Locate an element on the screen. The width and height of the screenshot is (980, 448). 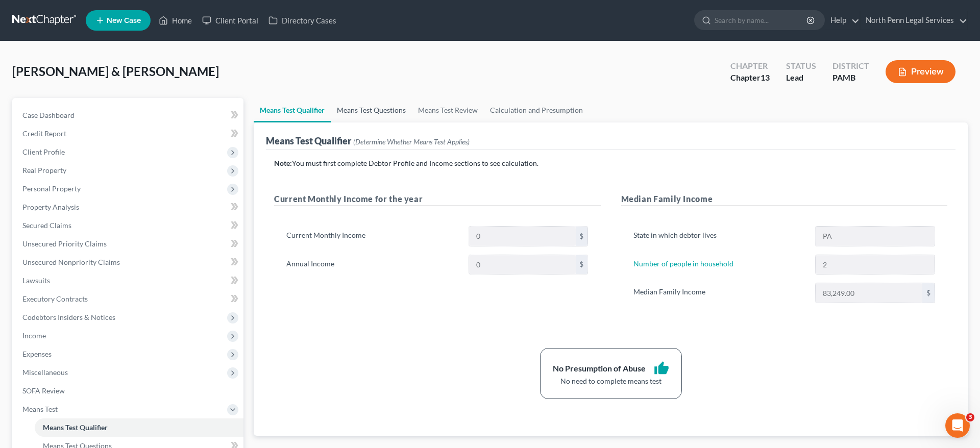
a: Means Test Review is located at coordinates (448, 110).